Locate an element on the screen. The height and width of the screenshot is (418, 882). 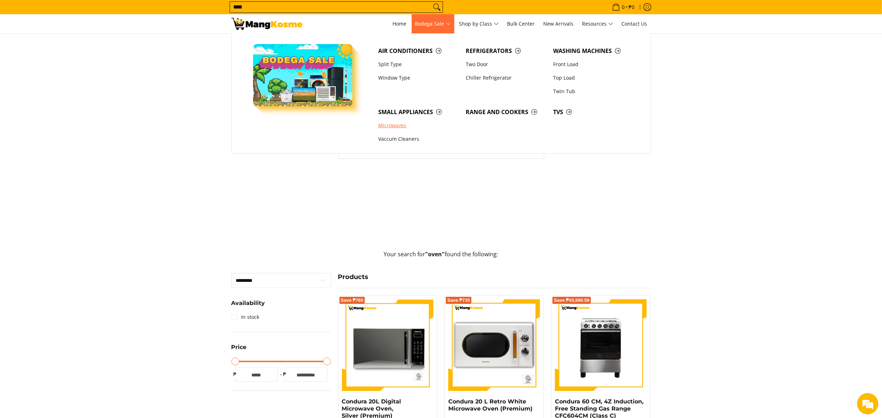
p: Your search for found the following: is located at coordinates (441, 258).